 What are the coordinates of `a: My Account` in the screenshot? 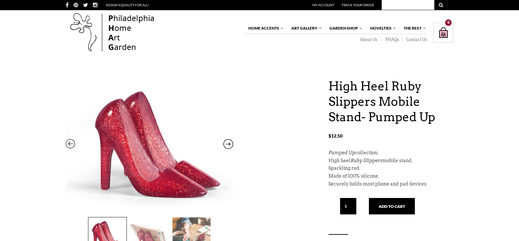 It's located at (323, 5).